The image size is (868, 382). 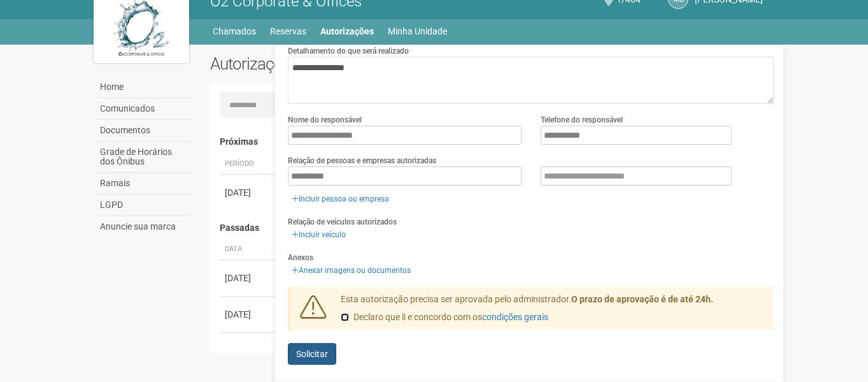 What do you see at coordinates (492, 228) in the screenshot?
I see `h4: Passadas` at bounding box center [492, 228].